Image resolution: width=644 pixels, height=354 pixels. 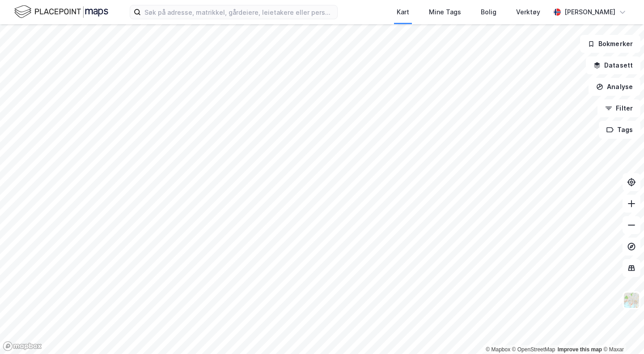 What do you see at coordinates (497, 350) in the screenshot?
I see `a: Mapbox` at bounding box center [497, 350].